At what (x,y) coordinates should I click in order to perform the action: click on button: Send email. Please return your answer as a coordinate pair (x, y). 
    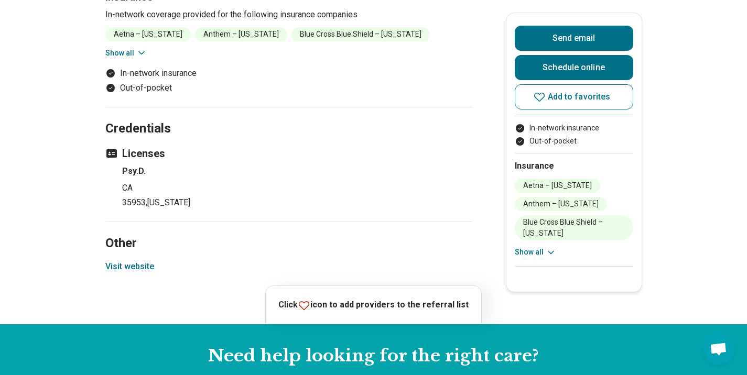
    Looking at the image, I should click on (574, 38).